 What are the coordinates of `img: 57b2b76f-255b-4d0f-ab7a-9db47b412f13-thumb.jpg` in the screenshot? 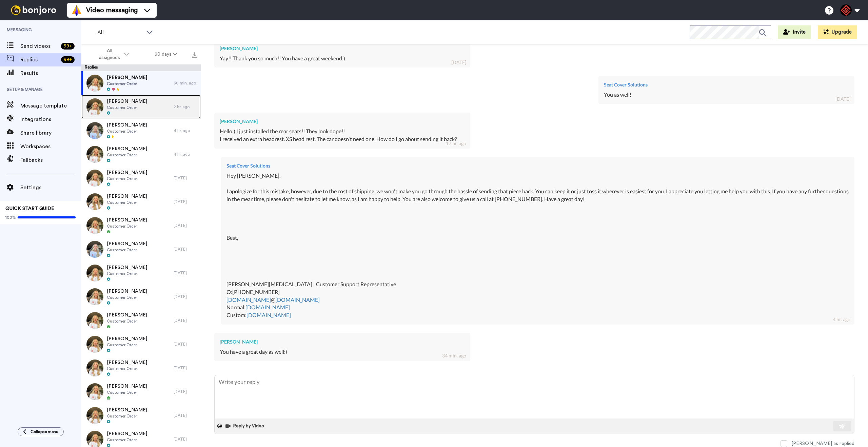 It's located at (95, 107).